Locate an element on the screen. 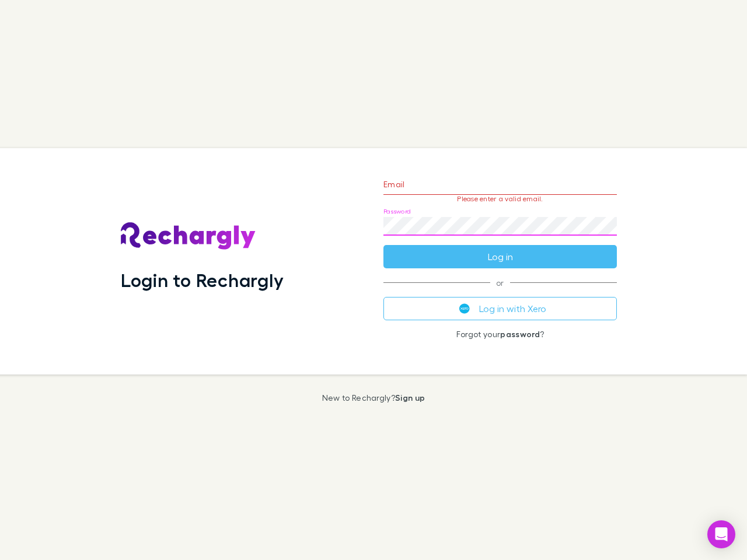 The image size is (747, 560). a: Sign up is located at coordinates (410, 398).